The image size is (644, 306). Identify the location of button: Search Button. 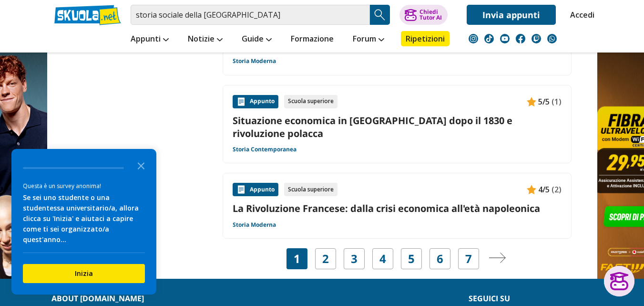
(380, 15).